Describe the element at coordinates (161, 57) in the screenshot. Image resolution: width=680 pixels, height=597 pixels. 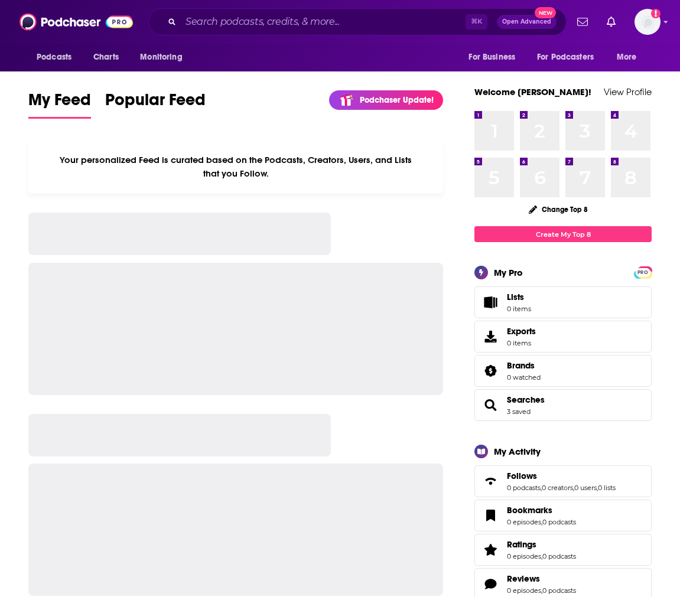
I see `span: Monitoring` at that location.